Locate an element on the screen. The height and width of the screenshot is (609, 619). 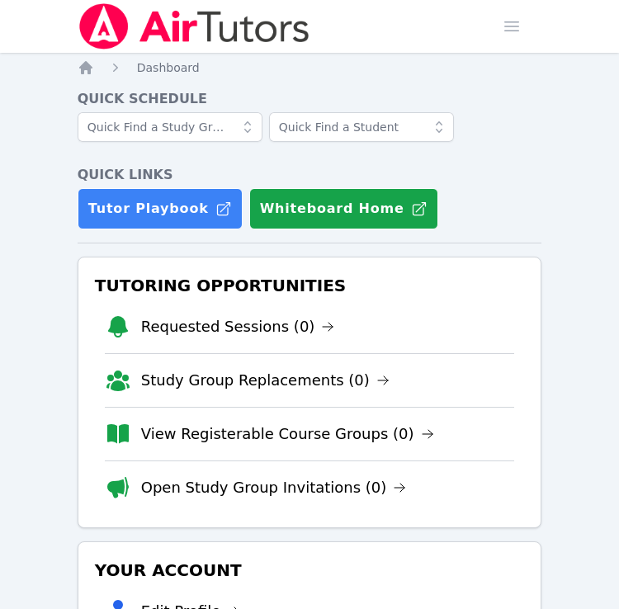
input: Quick Find a Study Group is located at coordinates (170, 127).